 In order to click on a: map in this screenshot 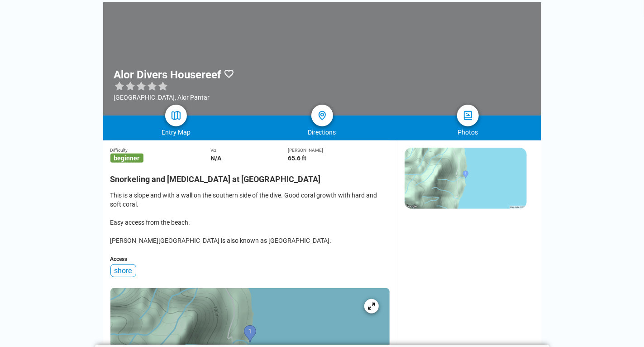, I will do `click(176, 115)`.